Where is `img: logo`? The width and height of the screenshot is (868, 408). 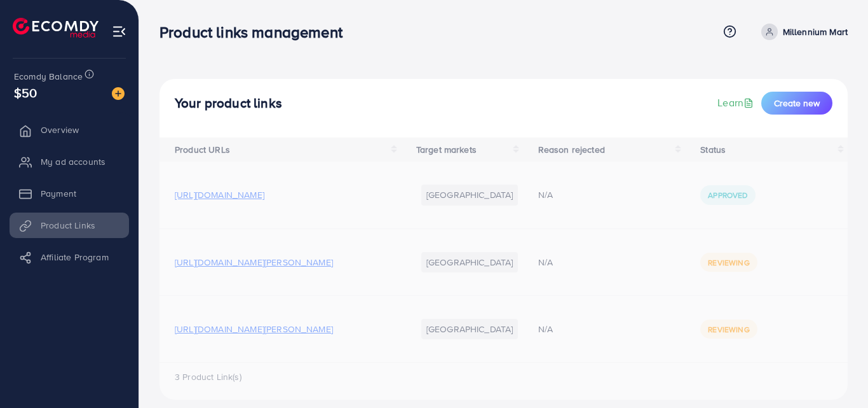
img: logo is located at coordinates (55, 27).